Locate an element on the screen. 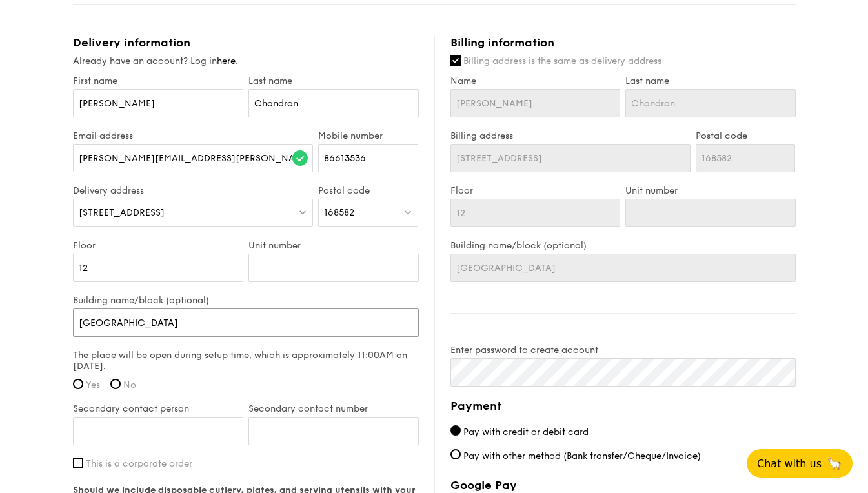  span: Billing information is located at coordinates (502, 43).